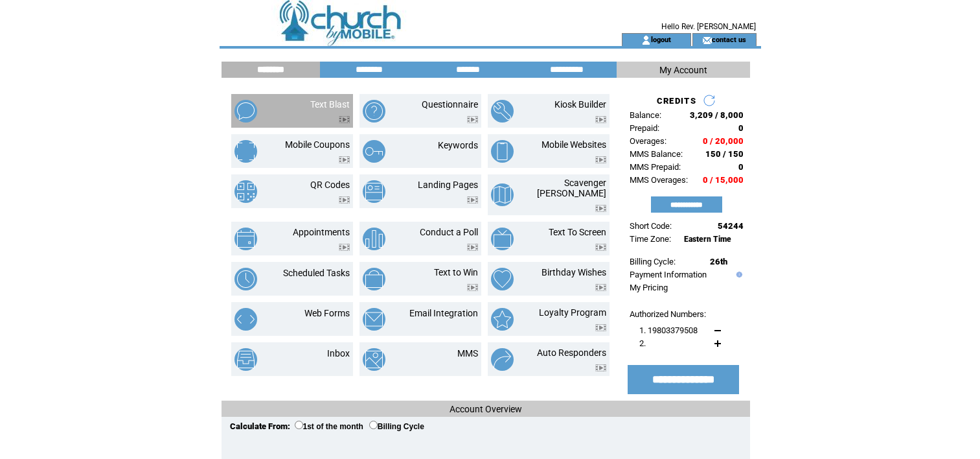 This screenshot has width=980, height=459. What do you see at coordinates (650, 239) in the screenshot?
I see `span: Time Zone:` at bounding box center [650, 239].